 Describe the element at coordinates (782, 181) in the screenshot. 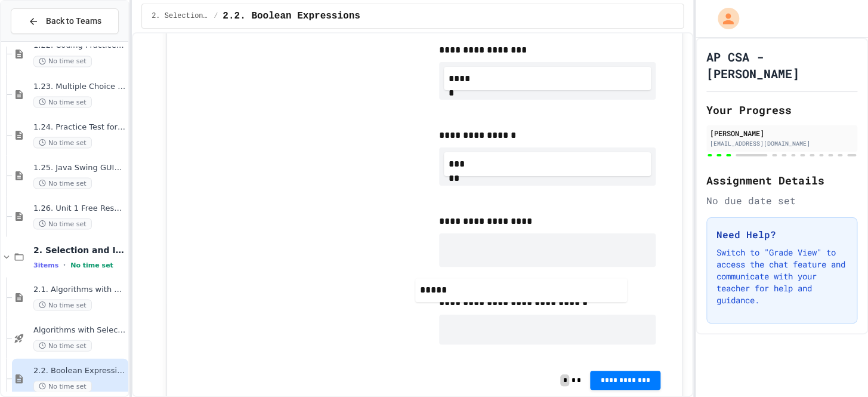

I see `h2: Assignment Details` at that location.